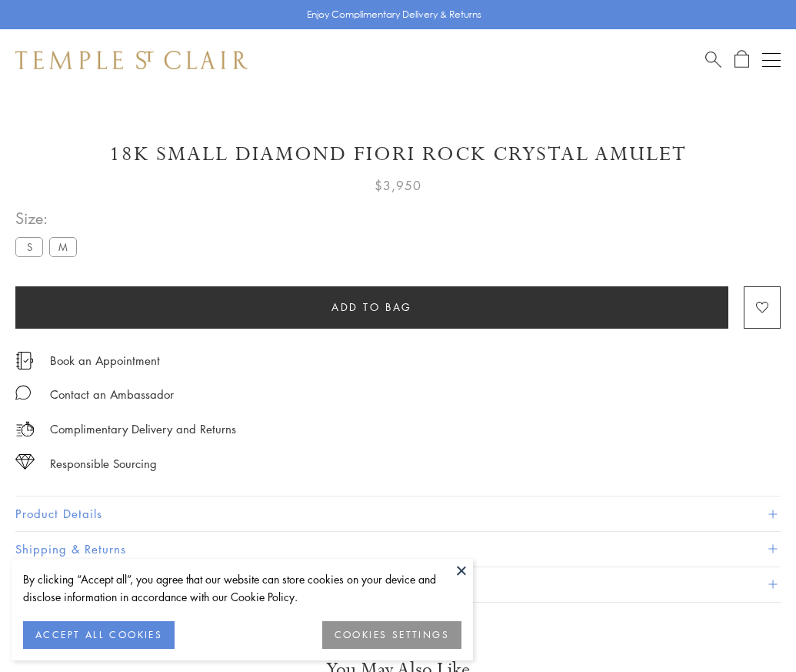 The height and width of the screenshot is (672, 796). What do you see at coordinates (391, 635) in the screenshot?
I see `button: COOKIES SETTINGS` at bounding box center [391, 635].